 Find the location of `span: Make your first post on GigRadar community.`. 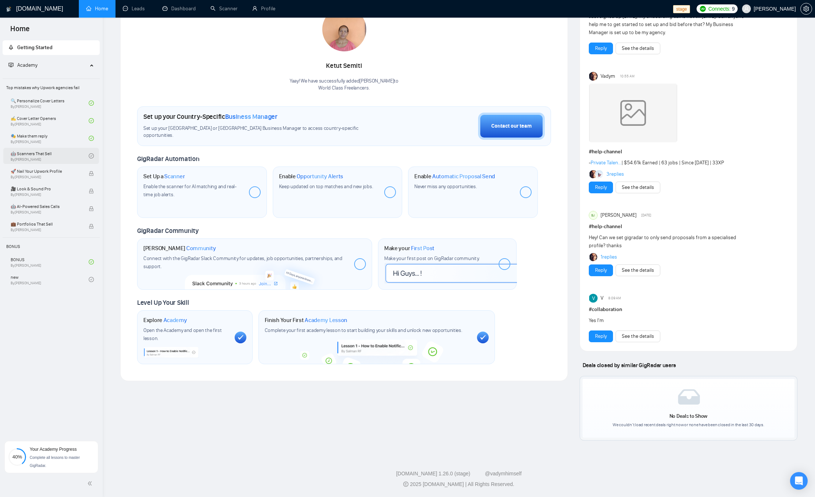

span: Make your first post on GigRadar community. is located at coordinates (432, 258).